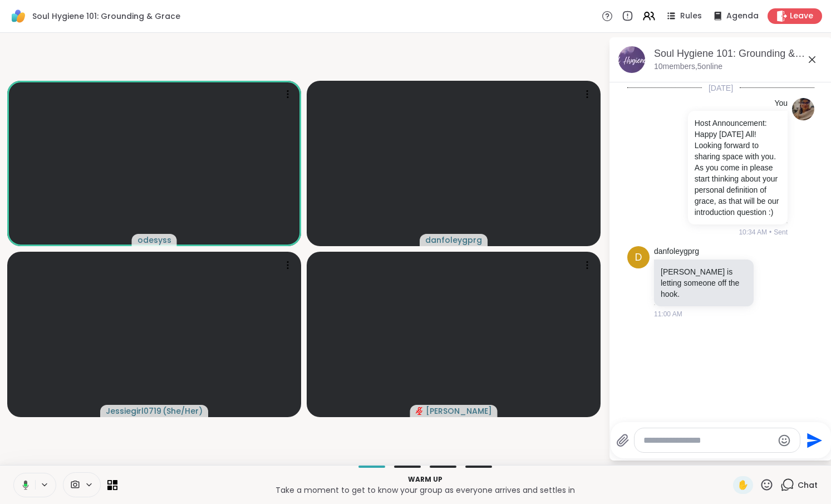 This screenshot has width=831, height=504. Describe the element at coordinates (781, 232) in the screenshot. I see `span: Sent` at that location.